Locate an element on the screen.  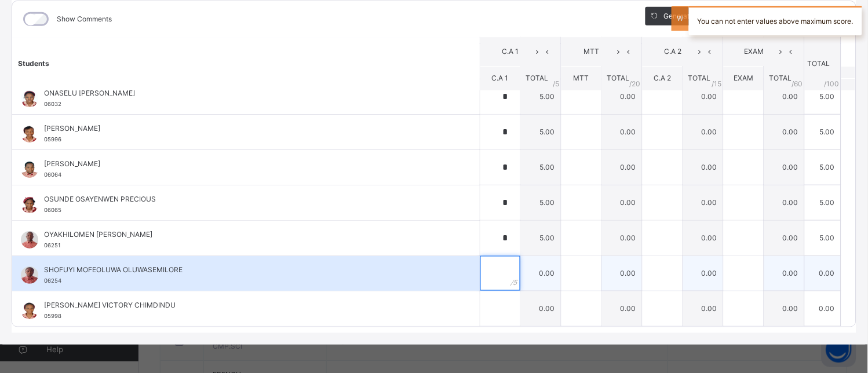
span: 05998 is located at coordinates (53, 316).